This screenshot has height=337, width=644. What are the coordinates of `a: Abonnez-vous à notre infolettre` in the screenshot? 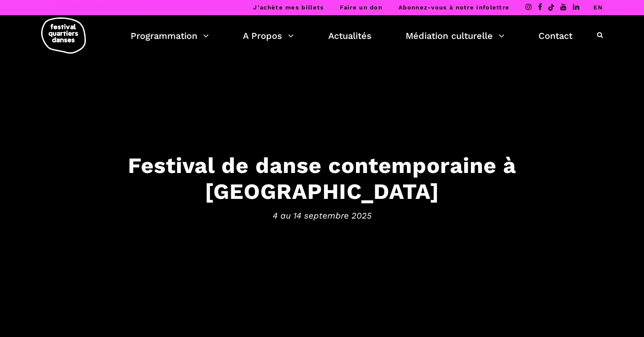 It's located at (454, 7).